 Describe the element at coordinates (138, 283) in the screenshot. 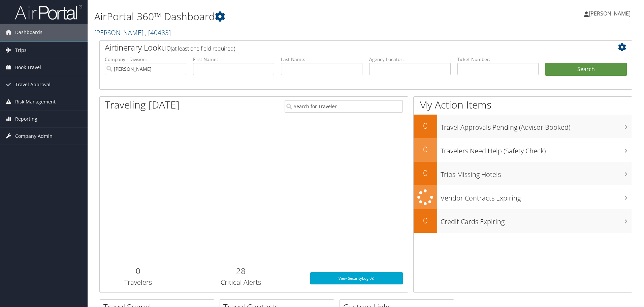

I see `h3: Travelers` at that location.